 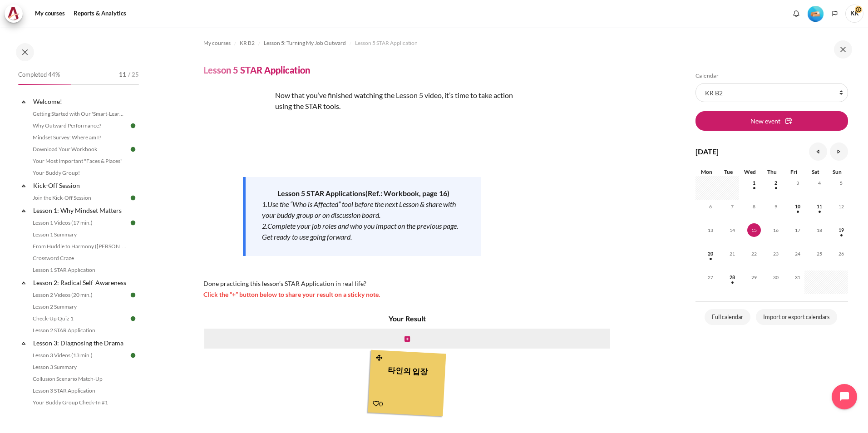 I want to click on span: 14, so click(x=732, y=230).